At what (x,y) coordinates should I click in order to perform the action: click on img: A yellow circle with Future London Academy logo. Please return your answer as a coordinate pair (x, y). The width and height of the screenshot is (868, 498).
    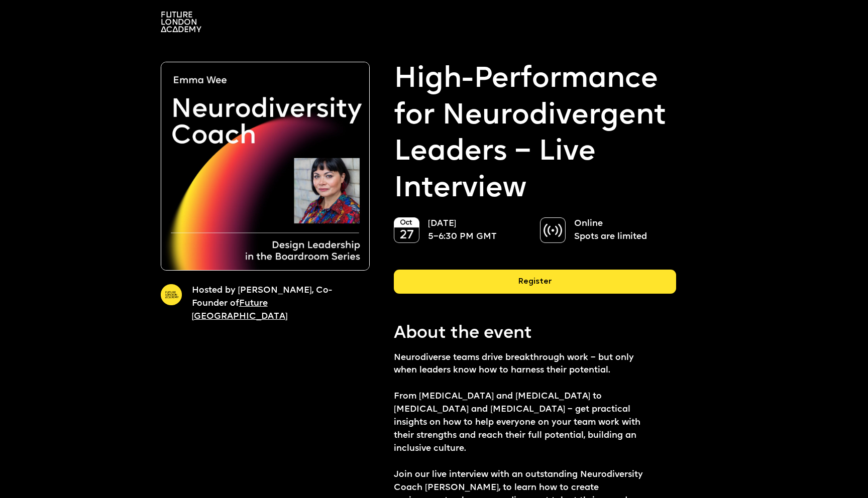
    Looking at the image, I should click on (172, 295).